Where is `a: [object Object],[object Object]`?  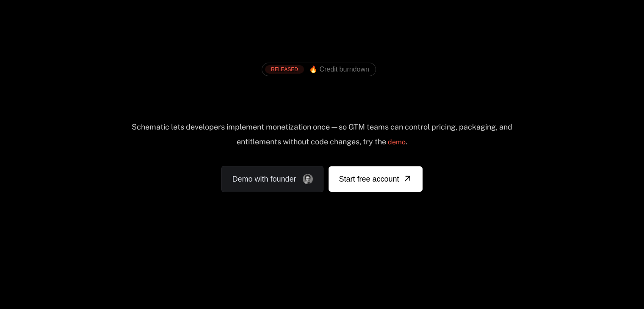
a: [object Object],[object Object] is located at coordinates (317, 70).